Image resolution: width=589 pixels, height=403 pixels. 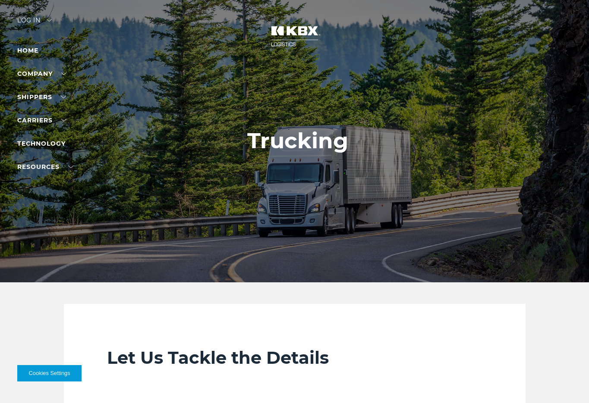 I want to click on a: Company, so click(x=42, y=74).